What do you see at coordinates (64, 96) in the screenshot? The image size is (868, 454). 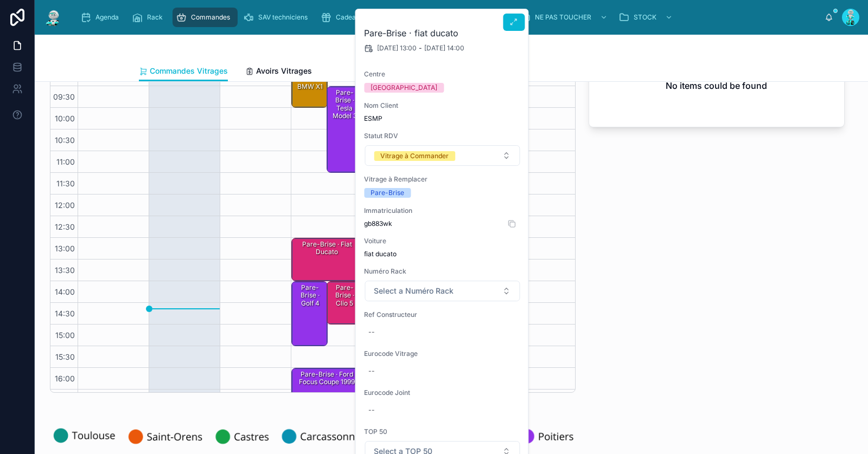 I see `span: 09:30` at bounding box center [64, 96].